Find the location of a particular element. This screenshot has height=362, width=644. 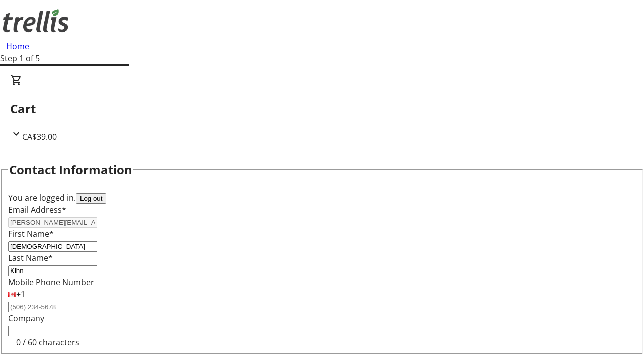

input: (506) 234-5678 is located at coordinates (52, 307).